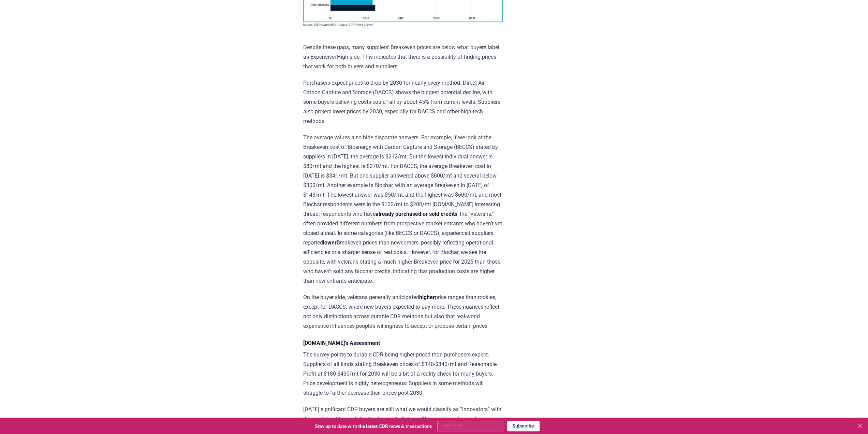 This screenshot has width=868, height=434. What do you see at coordinates (403, 57) in the screenshot?
I see `p: Despite these gaps, many suppliers’ Breakeven prices are below what buyers label as Expensive/Hig...` at bounding box center [403, 57].